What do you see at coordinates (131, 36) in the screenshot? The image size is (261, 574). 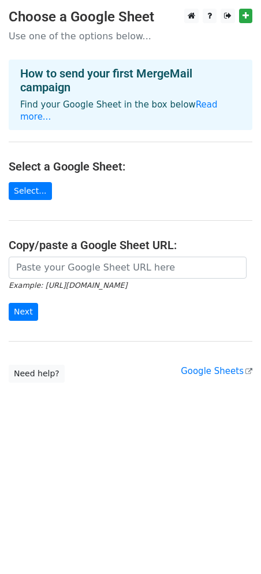 I see `p: Use one of the options below...` at bounding box center [131, 36].